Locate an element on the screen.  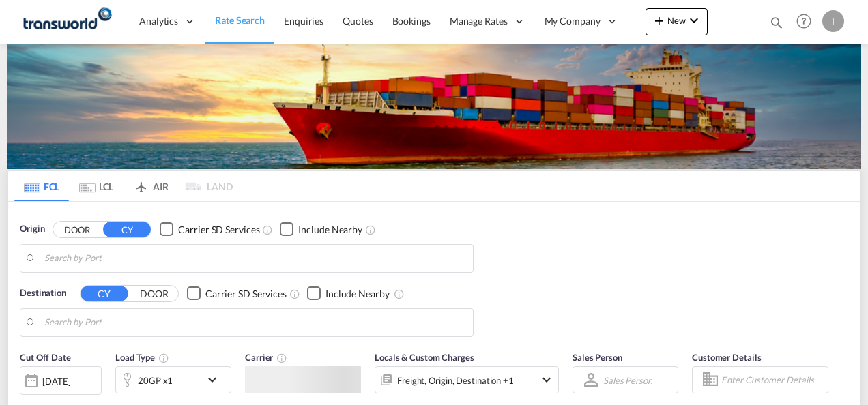
div: Freight Origin Destination Factory Stuffing is located at coordinates (455, 380).